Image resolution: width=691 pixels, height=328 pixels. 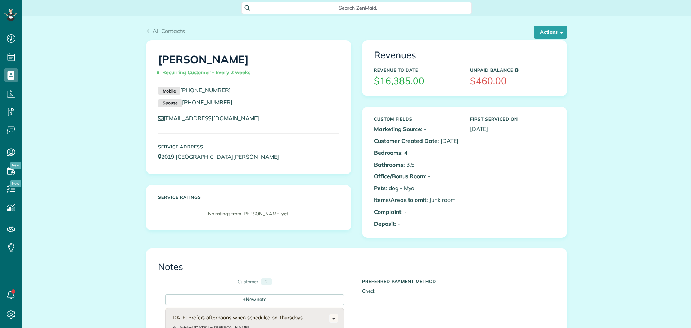 I want to click on b: Bathrooms, so click(x=389, y=164).